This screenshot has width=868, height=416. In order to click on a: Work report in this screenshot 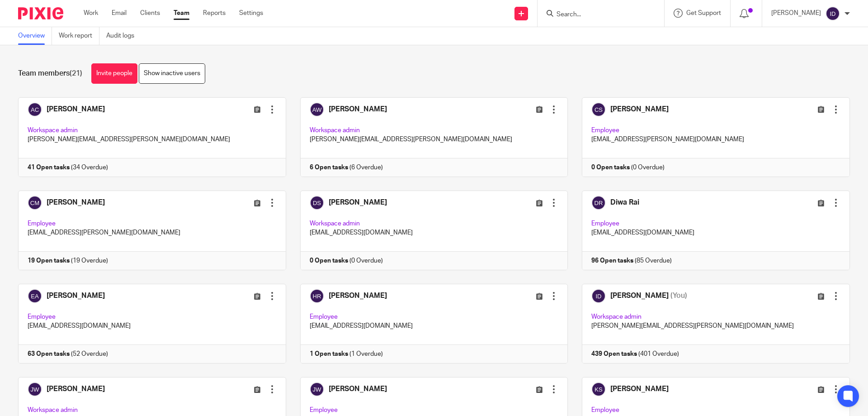, I will do `click(79, 36)`.